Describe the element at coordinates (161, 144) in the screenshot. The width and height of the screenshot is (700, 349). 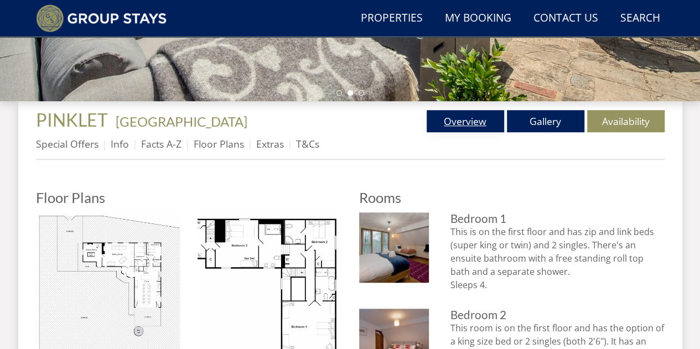
I see `a: Facts A-Z` at that location.